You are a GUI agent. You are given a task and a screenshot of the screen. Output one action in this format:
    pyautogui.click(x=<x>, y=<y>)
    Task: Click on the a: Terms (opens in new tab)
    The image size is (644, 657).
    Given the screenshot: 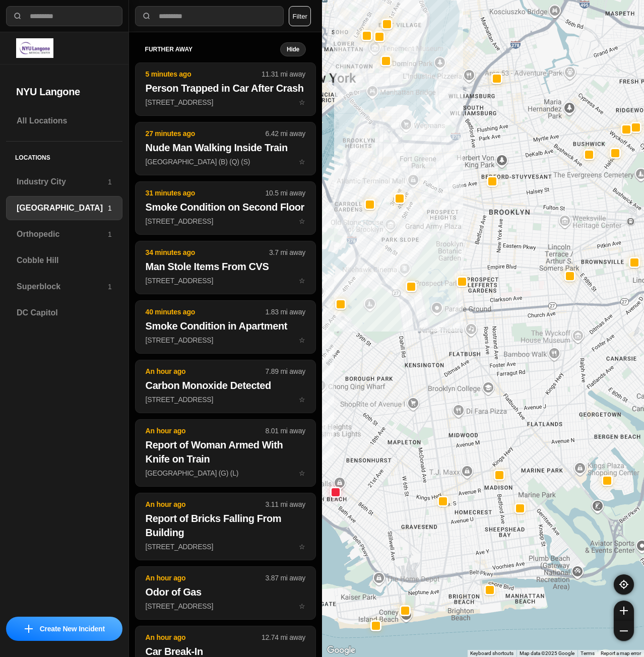 What is the action you would take?
    pyautogui.click(x=587, y=653)
    